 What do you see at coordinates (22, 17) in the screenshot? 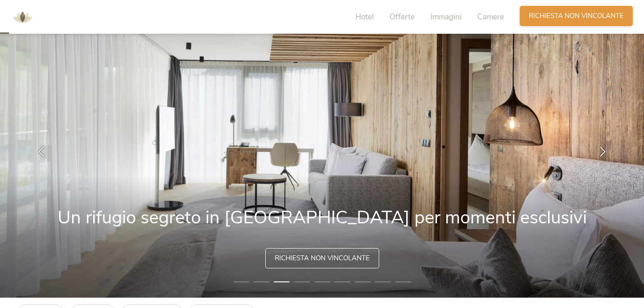
I see `img: AMONTI & LUNARIS Wellnessresort` at bounding box center [22, 17].